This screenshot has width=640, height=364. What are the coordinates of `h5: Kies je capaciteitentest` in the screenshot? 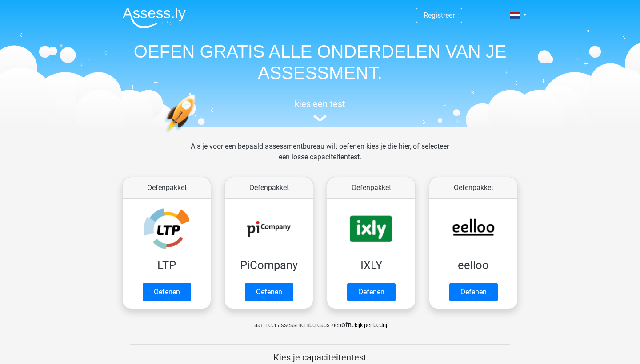 It's located at (320, 357).